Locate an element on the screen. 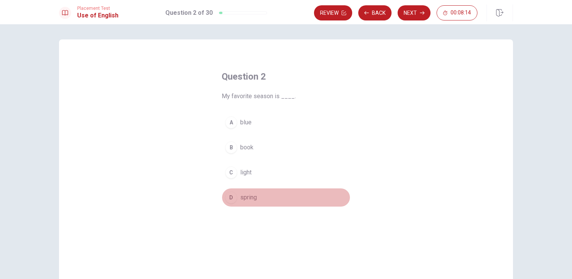 This screenshot has width=572, height=279. span: My favorite season is ____. is located at coordinates (286, 96).